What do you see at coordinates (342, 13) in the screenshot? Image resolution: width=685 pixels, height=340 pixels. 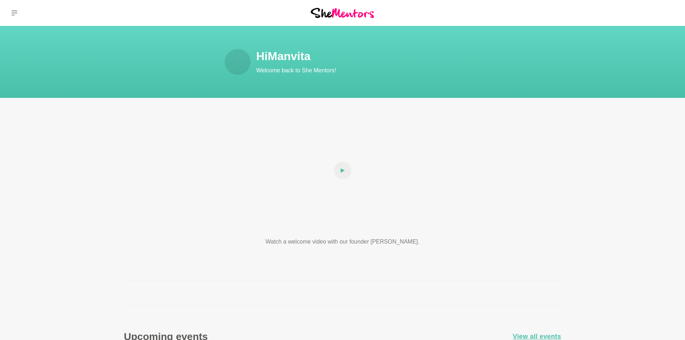 I see `img: She Mentors Logo` at bounding box center [342, 13].